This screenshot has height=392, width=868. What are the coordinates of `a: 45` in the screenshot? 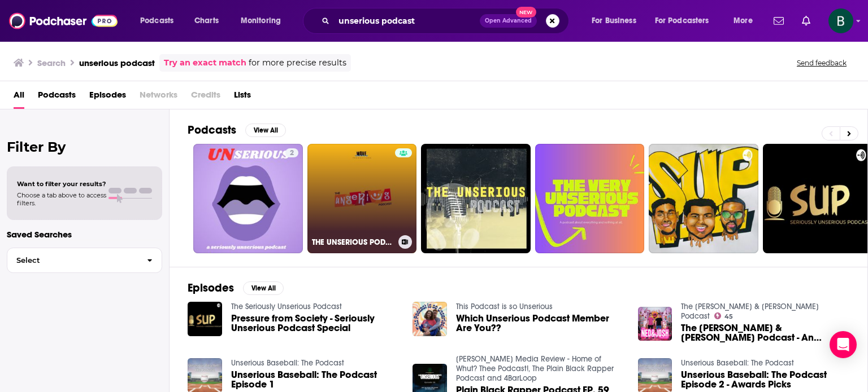 It's located at (723, 316).